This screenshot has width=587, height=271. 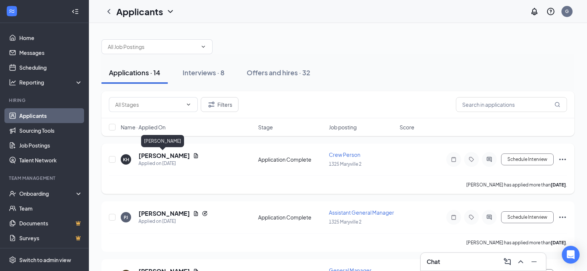 I want to click on svg: Collapse, so click(x=75, y=11).